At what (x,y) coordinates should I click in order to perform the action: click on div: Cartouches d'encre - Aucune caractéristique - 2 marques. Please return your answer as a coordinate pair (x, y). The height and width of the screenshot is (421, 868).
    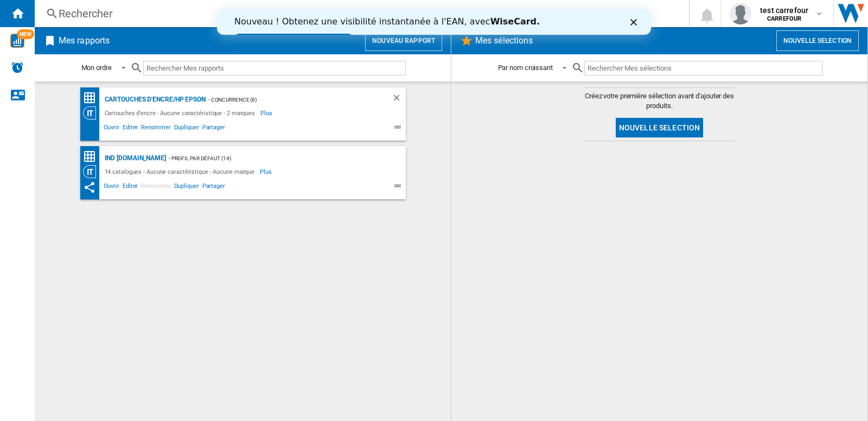
    Looking at the image, I should click on (181, 113).